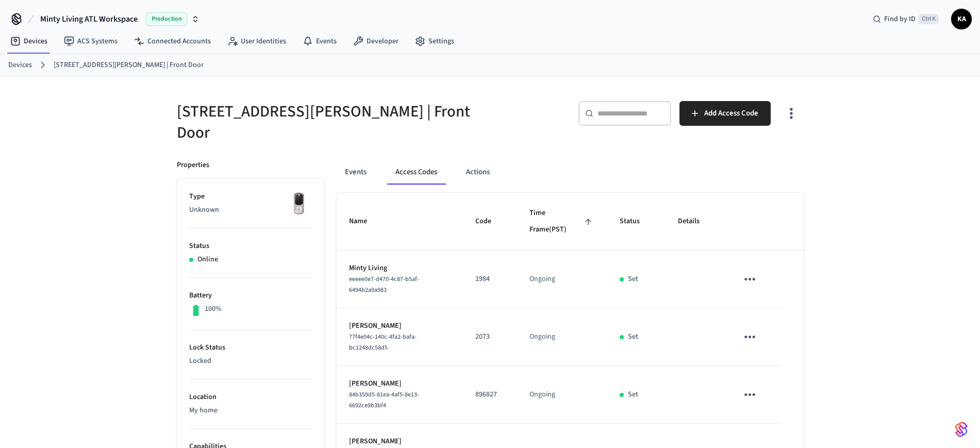 This screenshot has width=980, height=448. What do you see at coordinates (251, 361) in the screenshot?
I see `p: Locked` at bounding box center [251, 361].